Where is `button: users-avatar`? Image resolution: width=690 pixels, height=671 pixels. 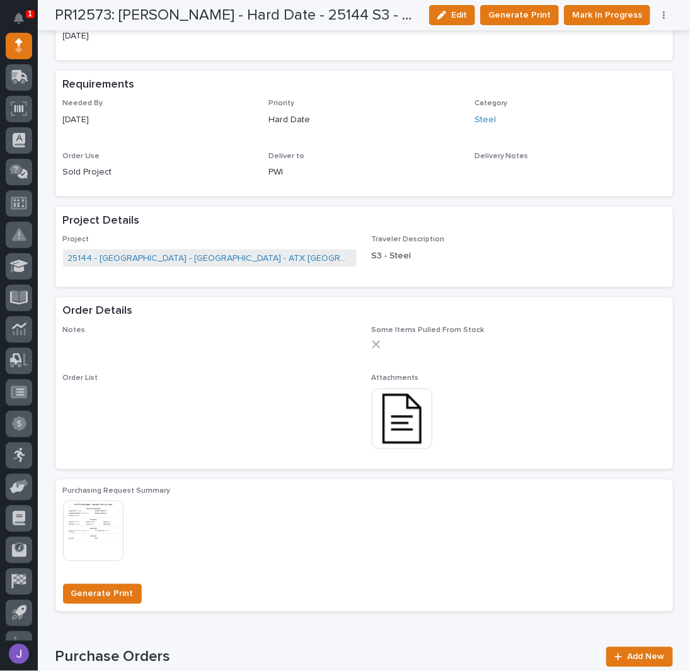
button: users-avatar is located at coordinates (19, 654).